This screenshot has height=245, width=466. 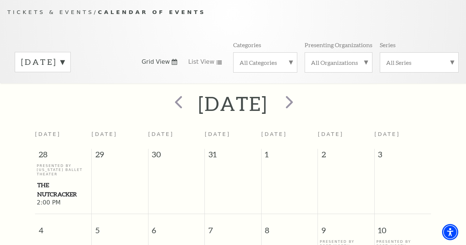 I want to click on div: Accessibility Menu, so click(x=450, y=232).